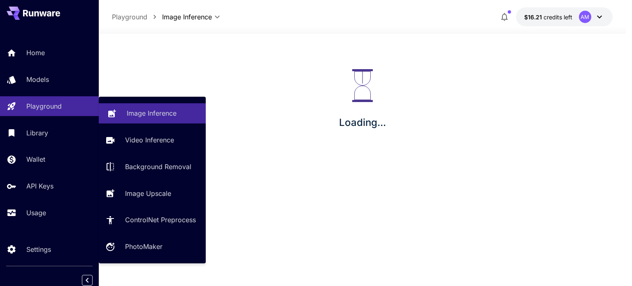 The image size is (632, 286). What do you see at coordinates (558, 17) in the screenshot?
I see `span: credits left` at bounding box center [558, 17].